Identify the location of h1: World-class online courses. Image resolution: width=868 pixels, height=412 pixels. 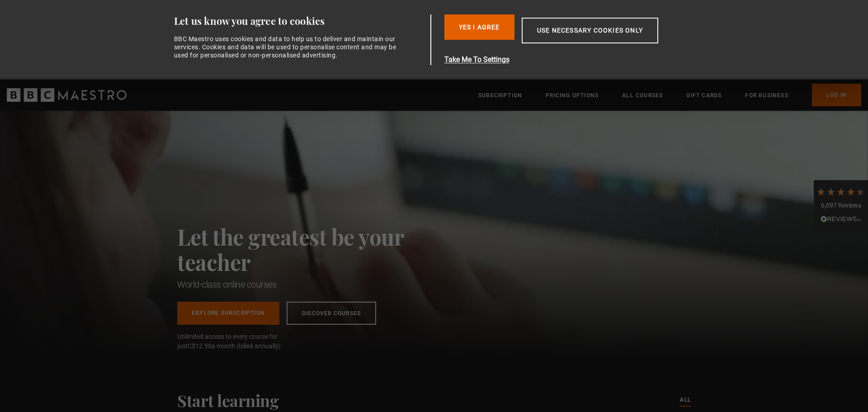
(311, 284).